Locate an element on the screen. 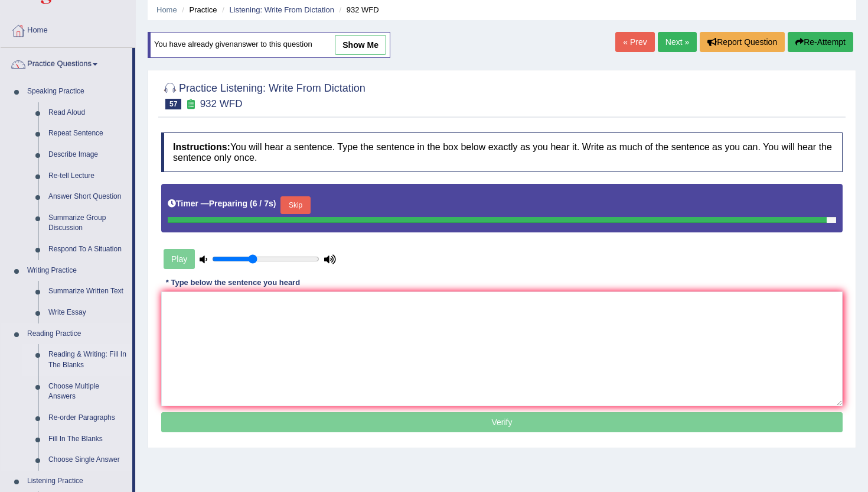  a: Reading Practice is located at coordinates (77, 334).